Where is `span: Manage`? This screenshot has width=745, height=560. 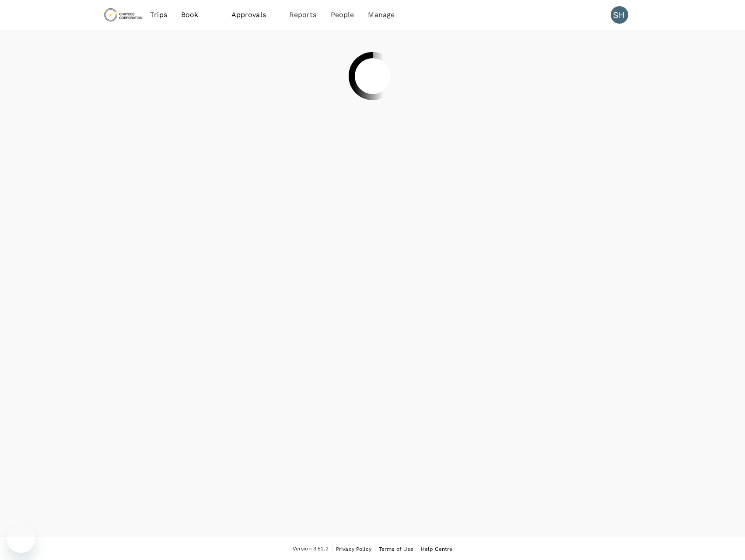
span: Manage is located at coordinates (381, 15).